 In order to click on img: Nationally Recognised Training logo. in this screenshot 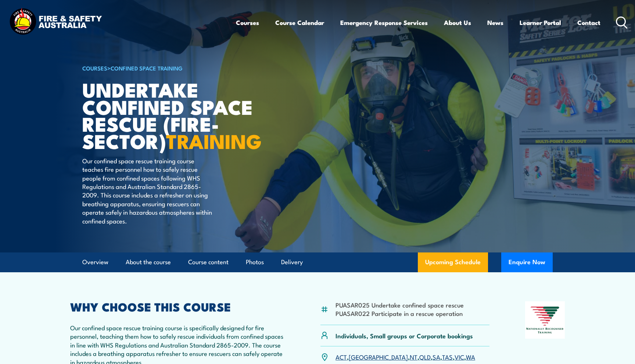, I will do `click(545, 320)`.